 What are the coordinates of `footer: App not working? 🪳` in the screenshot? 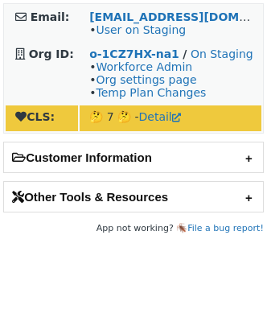 It's located at (133, 228).